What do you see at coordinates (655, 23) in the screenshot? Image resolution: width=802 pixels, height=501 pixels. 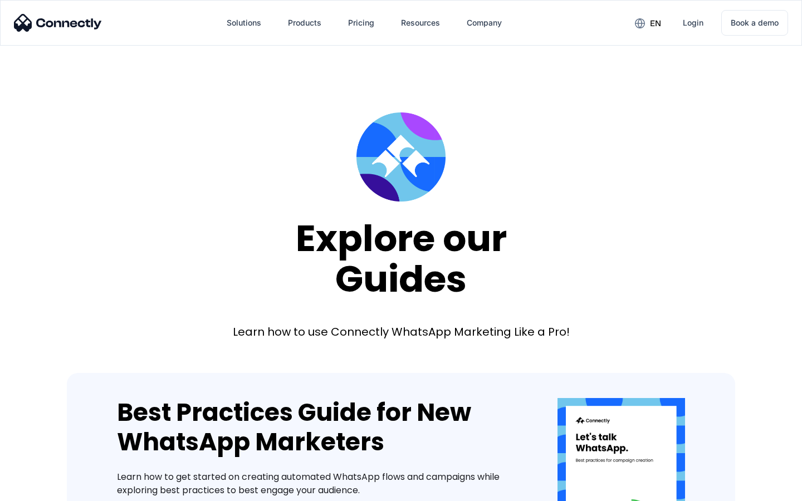 I see `div: en` at bounding box center [655, 23].